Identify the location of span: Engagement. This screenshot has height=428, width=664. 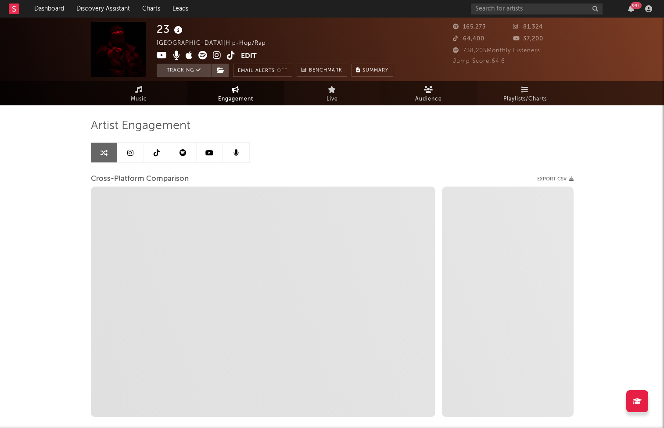
(236, 99).